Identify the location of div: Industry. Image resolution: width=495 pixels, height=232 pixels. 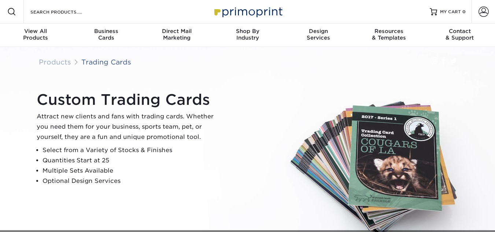
(248, 34).